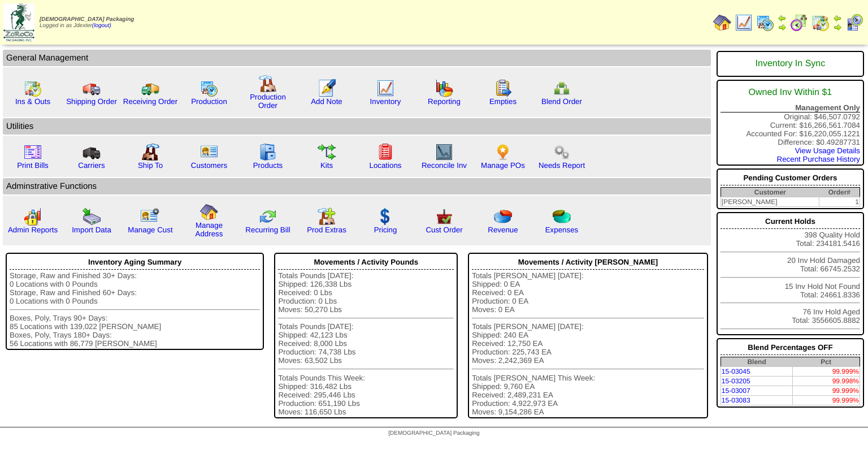 The height and width of the screenshot is (467, 868). What do you see at coordinates (357, 58) in the screenshot?
I see `td: General Management` at bounding box center [357, 58].